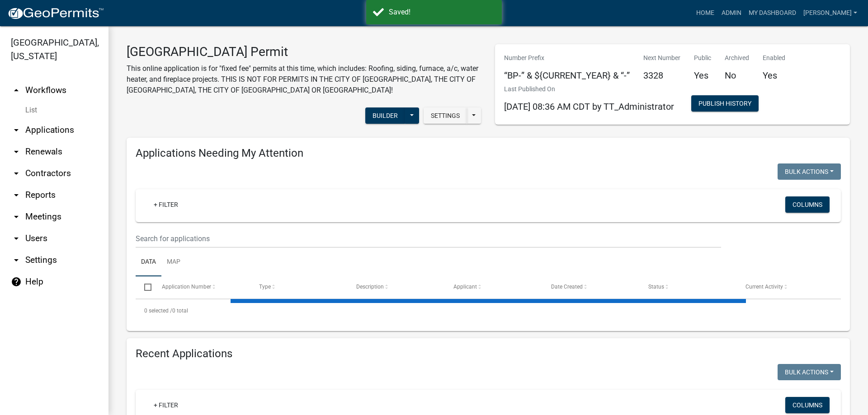 This screenshot has height=415, width=868. What do you see at coordinates (488, 311) in the screenshot?
I see `div: 0 total` at bounding box center [488, 311].